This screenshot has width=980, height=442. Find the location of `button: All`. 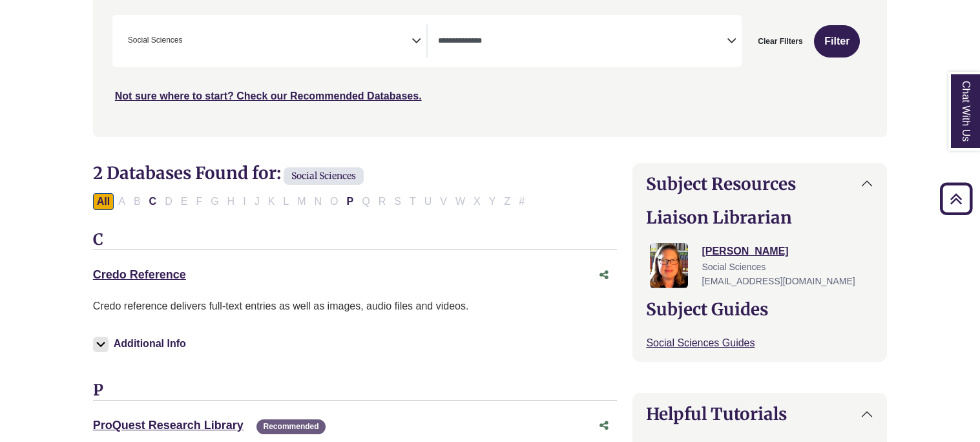

button: All is located at coordinates (104, 202).